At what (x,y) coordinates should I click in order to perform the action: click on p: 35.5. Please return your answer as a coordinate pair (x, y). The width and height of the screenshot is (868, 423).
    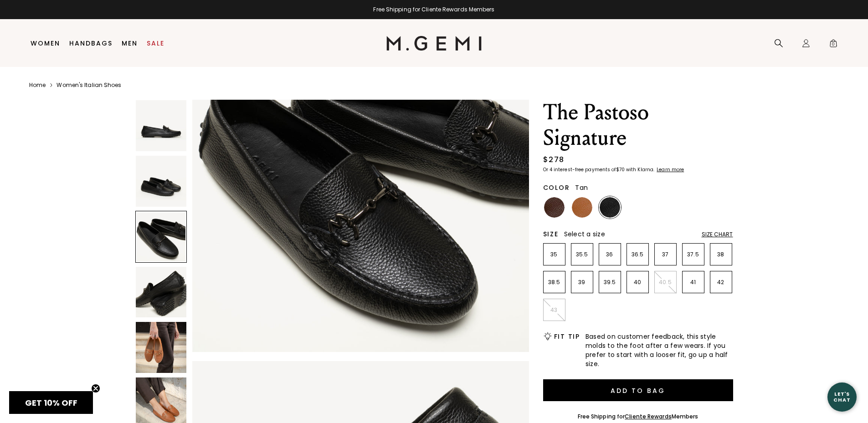
    Looking at the image, I should click on (582, 254).